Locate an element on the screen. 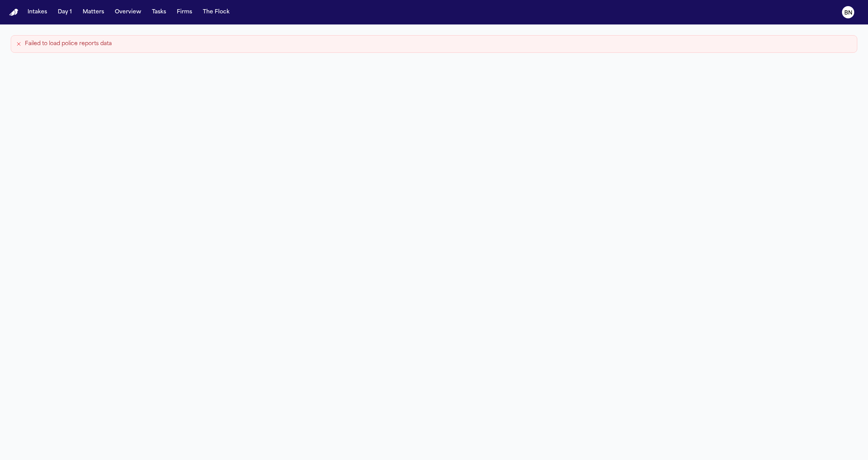 The width and height of the screenshot is (868, 460). button: Overview is located at coordinates (128, 12).